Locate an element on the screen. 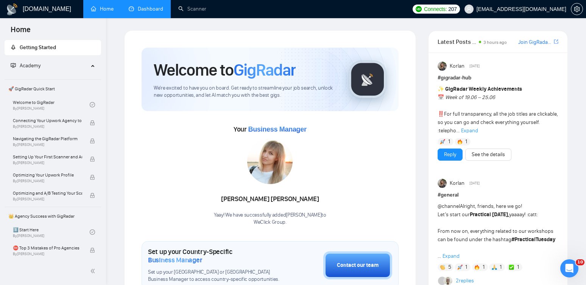 This screenshot has width=586, height=285. span: ⛔ Top 3 Mistakes of Pro Agencies is located at coordinates (47, 248).